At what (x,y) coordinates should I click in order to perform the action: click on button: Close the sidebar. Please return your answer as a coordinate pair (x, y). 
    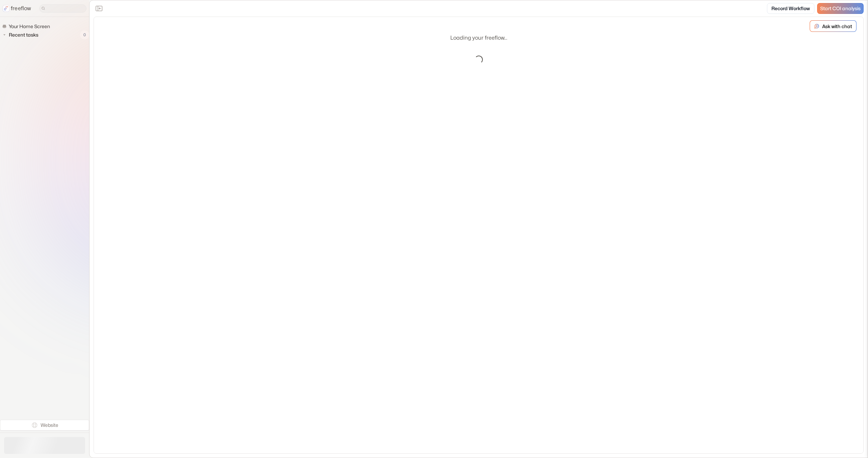
    Looking at the image, I should click on (99, 9).